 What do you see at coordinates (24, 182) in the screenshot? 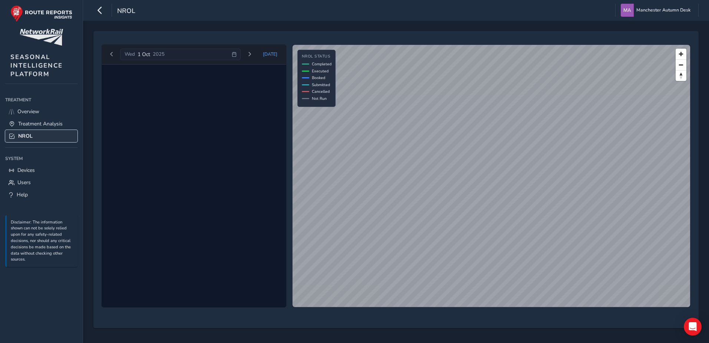
I see `span: Users` at bounding box center [24, 182].